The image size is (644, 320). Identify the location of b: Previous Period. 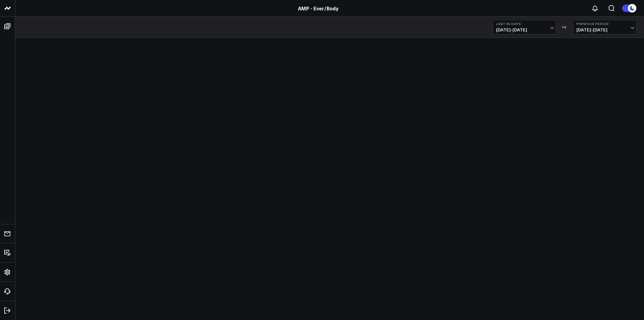
(605, 24).